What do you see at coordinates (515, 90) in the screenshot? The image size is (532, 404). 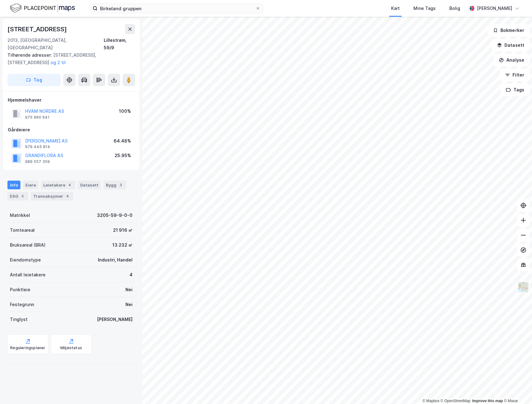 I see `button: Tags` at bounding box center [515, 90].